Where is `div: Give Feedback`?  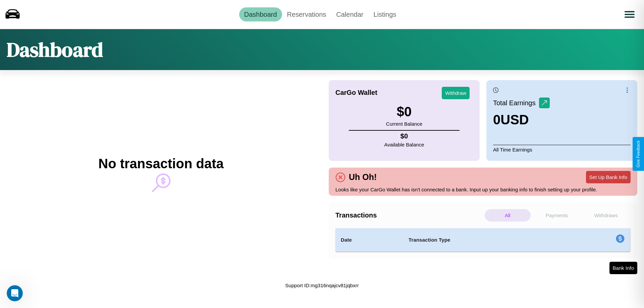
div: Give Feedback is located at coordinates (638, 154).